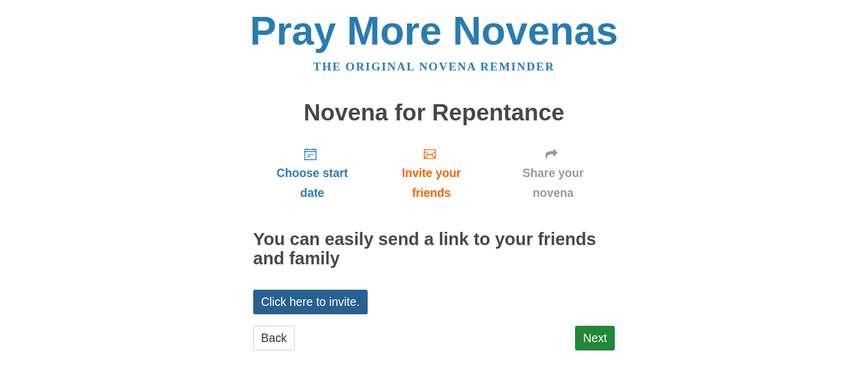 This screenshot has width=868, height=386. What do you see at coordinates (312, 173) in the screenshot?
I see `a: Choose start date` at bounding box center [312, 173].